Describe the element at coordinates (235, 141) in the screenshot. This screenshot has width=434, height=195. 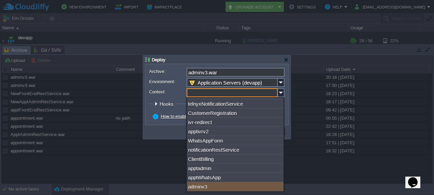
I see `div: WhatsAppForm` at that location.